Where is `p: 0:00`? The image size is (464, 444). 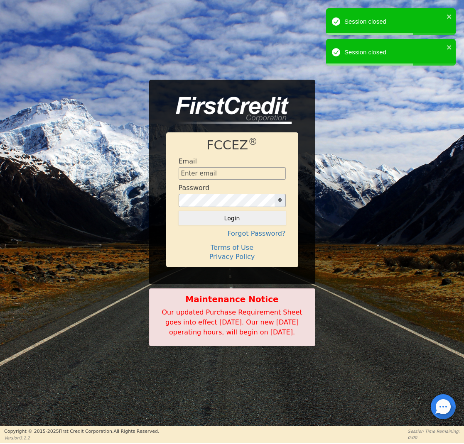
p: 0:00 is located at coordinates (433, 438).